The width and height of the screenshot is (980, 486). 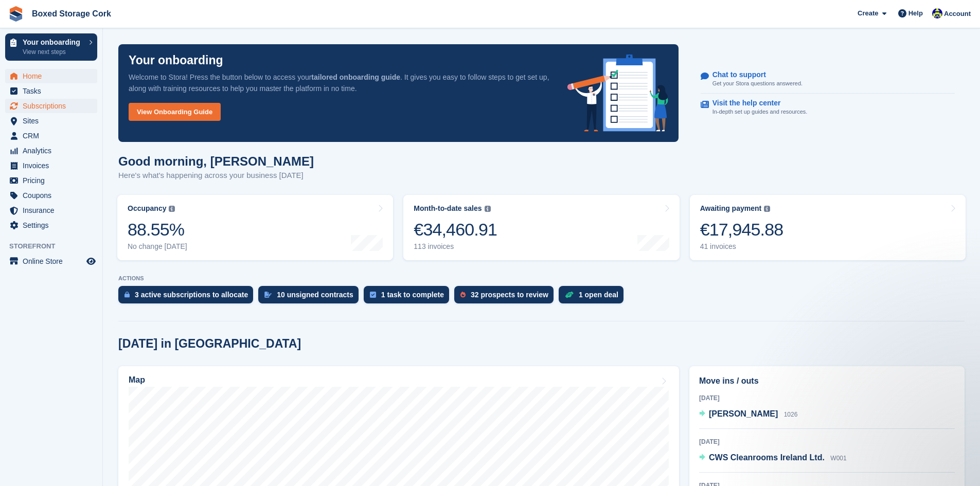 I want to click on img: deal-1b604bf984904fb50ccaf53a9ad4b4a5d6e5aea283cecdc64d6e3604feb123c2.svg, so click(x=569, y=295).